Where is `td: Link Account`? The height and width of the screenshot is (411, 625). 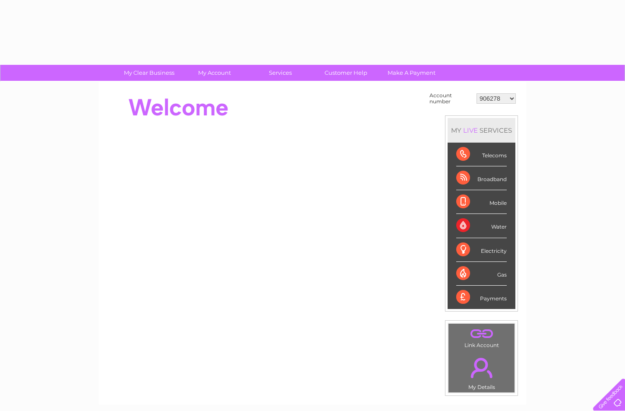
td: Link Account is located at coordinates (482, 336).